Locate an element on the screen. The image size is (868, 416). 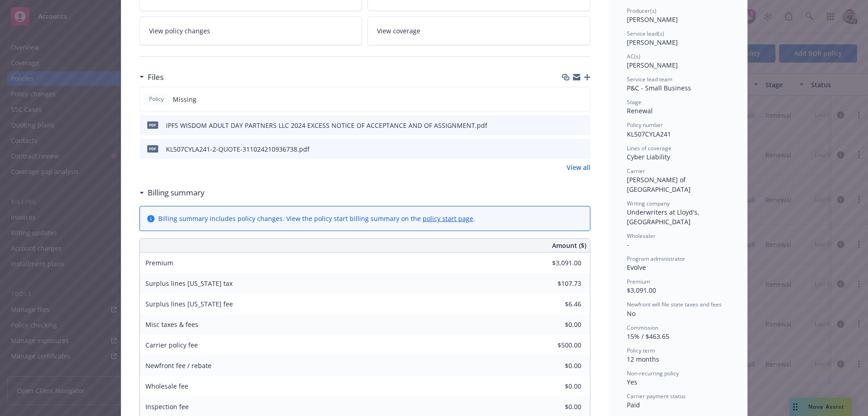
h3: Billing summary is located at coordinates (176, 193).